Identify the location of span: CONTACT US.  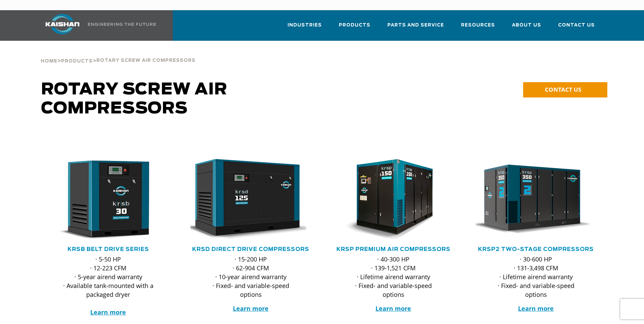
(563, 90).